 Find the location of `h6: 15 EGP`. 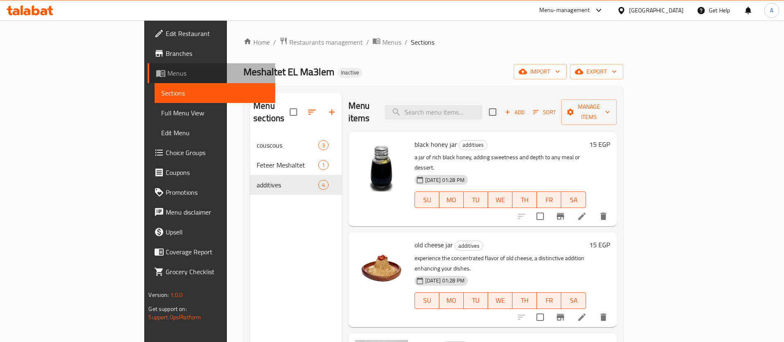

h6: 15 EGP is located at coordinates (600, 144).